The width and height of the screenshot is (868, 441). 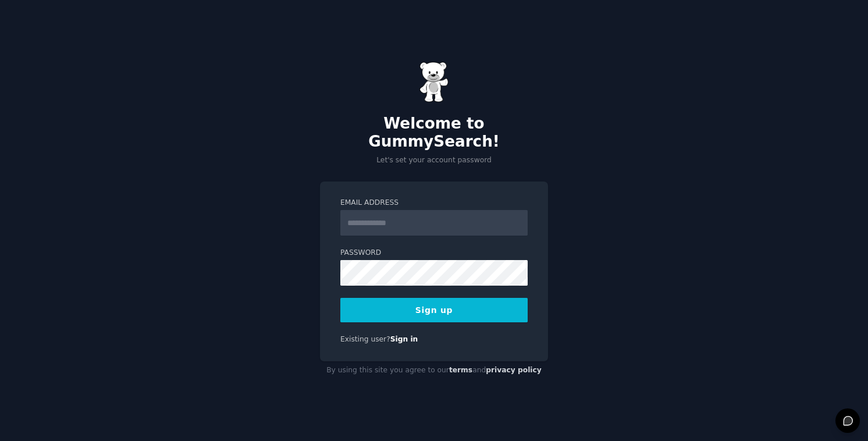 What do you see at coordinates (366, 339) in the screenshot?
I see `span: Existing user?` at bounding box center [366, 339].